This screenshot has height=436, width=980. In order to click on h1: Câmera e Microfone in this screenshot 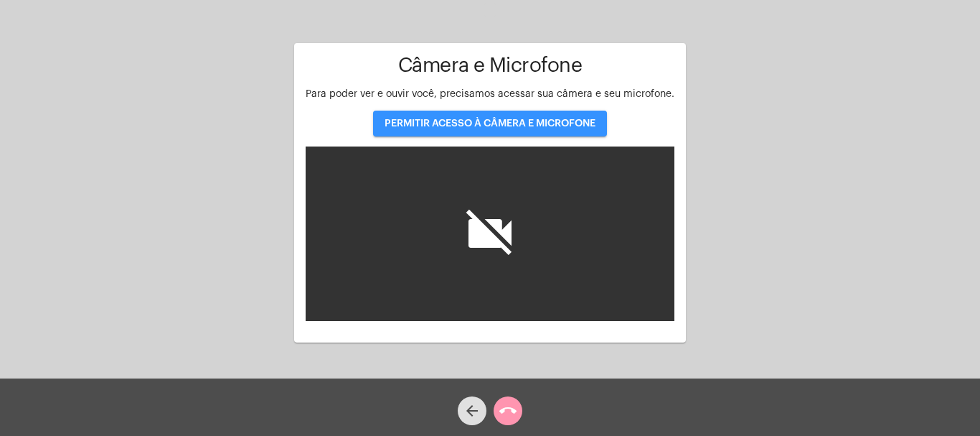, I will do `click(490, 65)`.